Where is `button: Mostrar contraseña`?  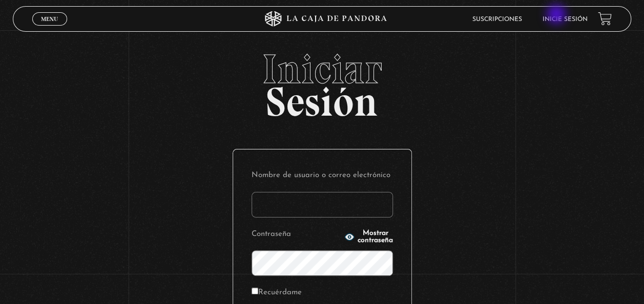 button: Mostrar contraseña is located at coordinates (369, 237).